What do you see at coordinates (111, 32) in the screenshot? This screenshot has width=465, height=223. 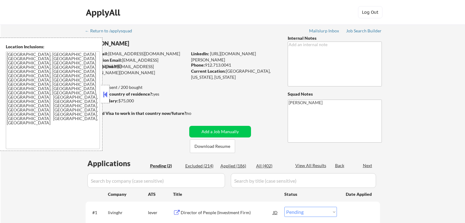 I see `a: ← Return to /applysquad` at bounding box center [111, 32].